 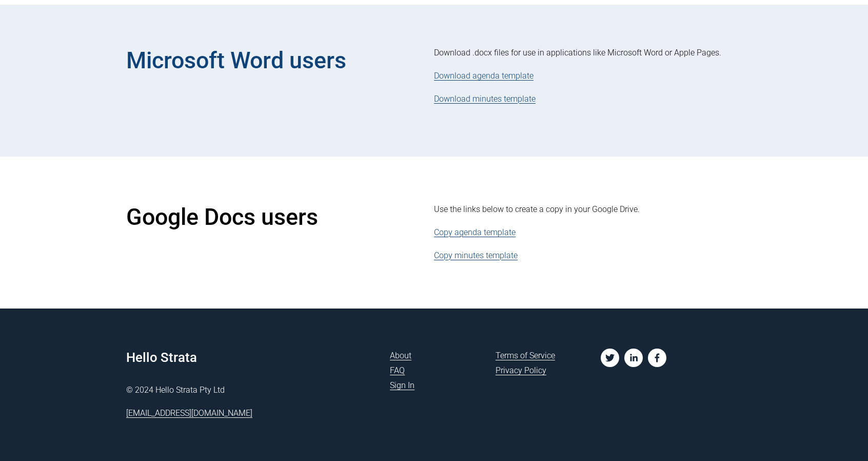 What do you see at coordinates (401, 356) in the screenshot?
I see `a: About` at bounding box center [401, 356].